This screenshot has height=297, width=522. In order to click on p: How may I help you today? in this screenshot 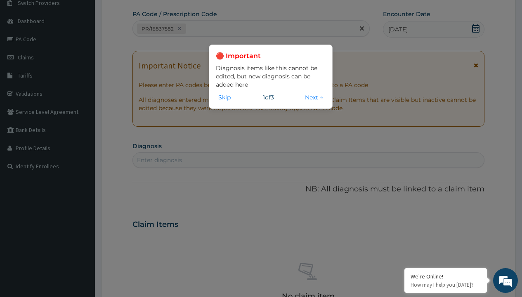, I will do `click(446, 285)`.